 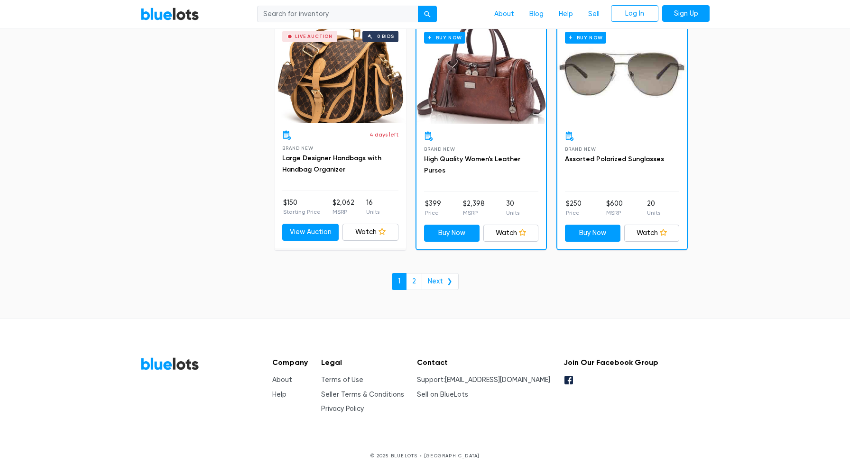 I want to click on div: Live Auction, so click(x=314, y=37).